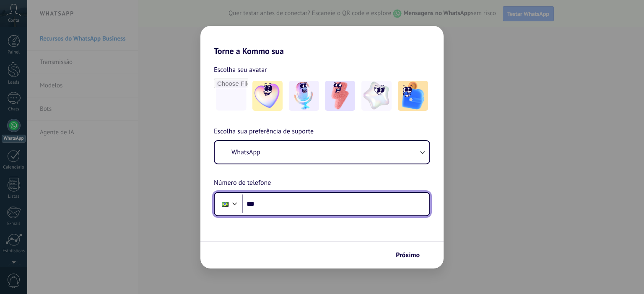 The height and width of the screenshot is (294, 644). Describe the element at coordinates (242, 184) in the screenshot. I see `span: Número de telefone` at that location.